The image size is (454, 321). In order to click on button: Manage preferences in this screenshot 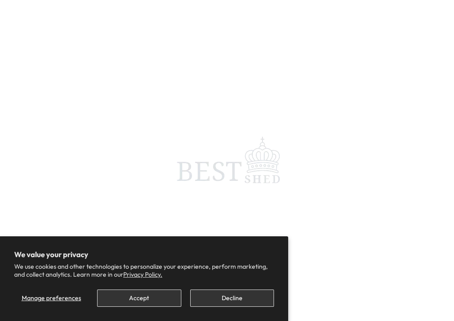, I will do `click(51, 298)`.